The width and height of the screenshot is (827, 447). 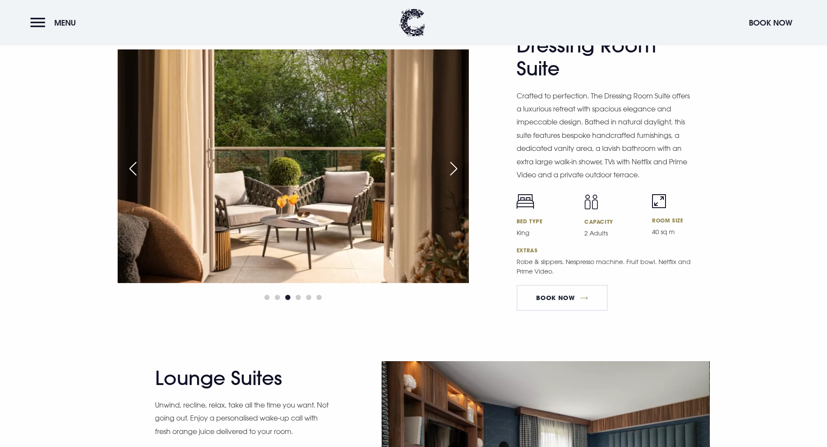 What do you see at coordinates (453, 169) in the screenshot?
I see `div: Next slide` at bounding box center [453, 169].